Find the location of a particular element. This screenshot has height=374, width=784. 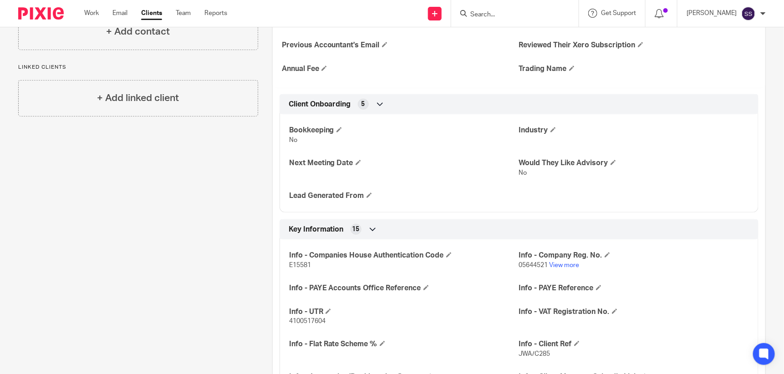

h4: Trading Name is located at coordinates (637, 69).